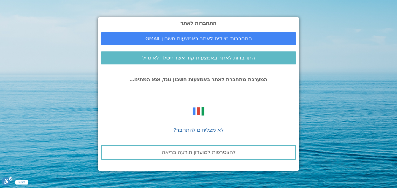 The width and height of the screenshot is (397, 188). Describe the element at coordinates (198, 58) in the screenshot. I see `span: התחברות לאתר באמצעות קוד אשר יישלח לאימייל` at that location.